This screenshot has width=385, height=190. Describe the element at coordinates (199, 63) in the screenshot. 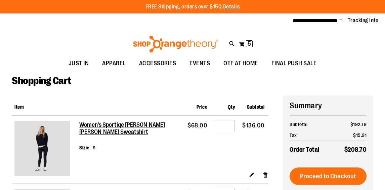

I see `span: EVENTS` at that location.